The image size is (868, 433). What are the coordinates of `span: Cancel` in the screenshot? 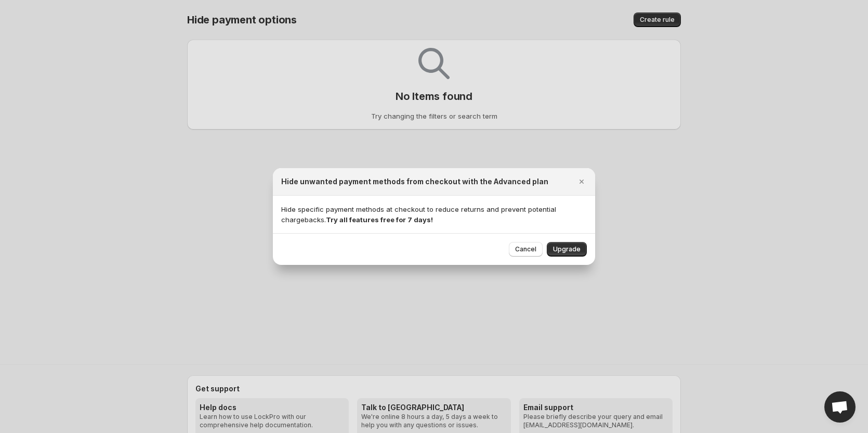 It's located at (525, 249).